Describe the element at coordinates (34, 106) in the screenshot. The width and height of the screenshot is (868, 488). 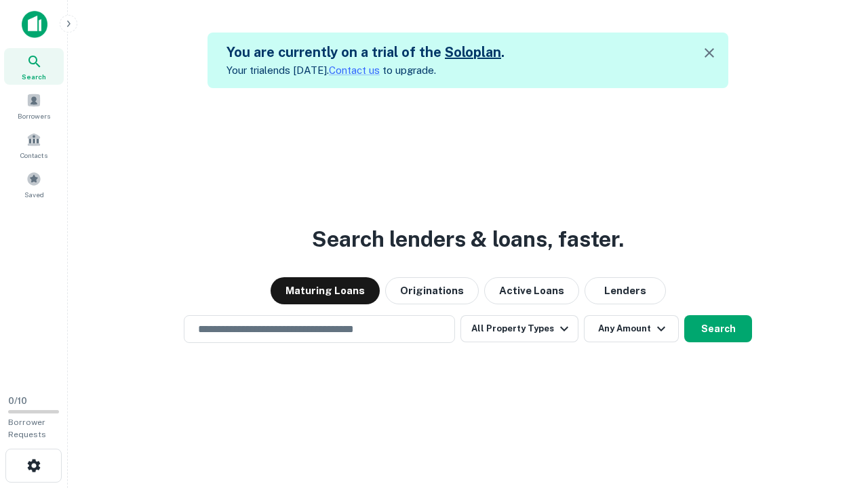
I see `a: Borrowers` at that location.